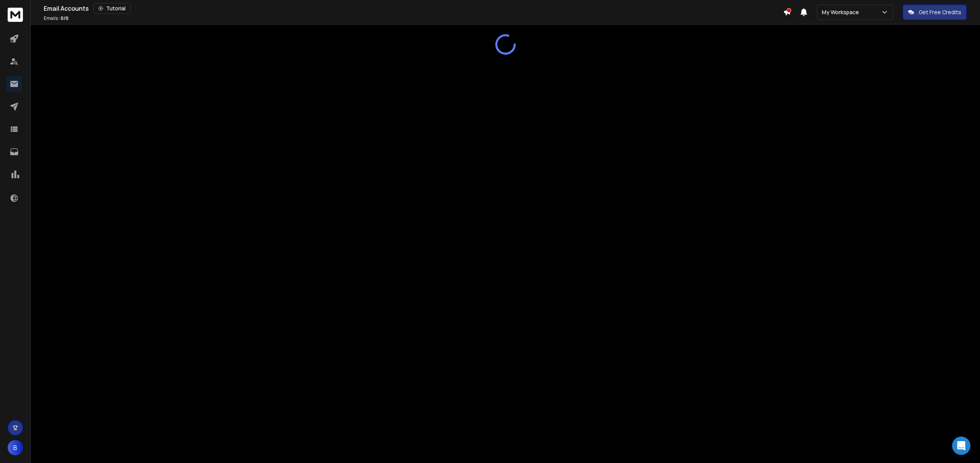 Image resolution: width=980 pixels, height=463 pixels. Describe the element at coordinates (961, 446) in the screenshot. I see `div: Open Intercom Messenger` at that location.